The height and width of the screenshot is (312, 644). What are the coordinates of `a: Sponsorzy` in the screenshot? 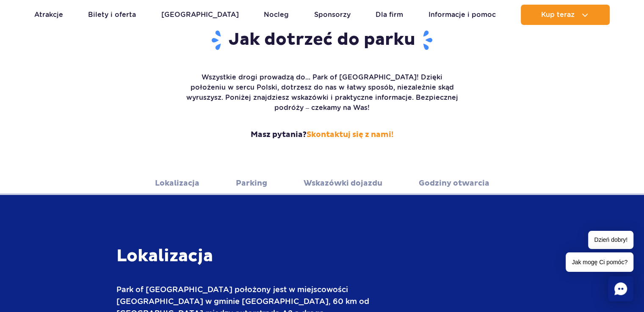 It's located at (333, 15).